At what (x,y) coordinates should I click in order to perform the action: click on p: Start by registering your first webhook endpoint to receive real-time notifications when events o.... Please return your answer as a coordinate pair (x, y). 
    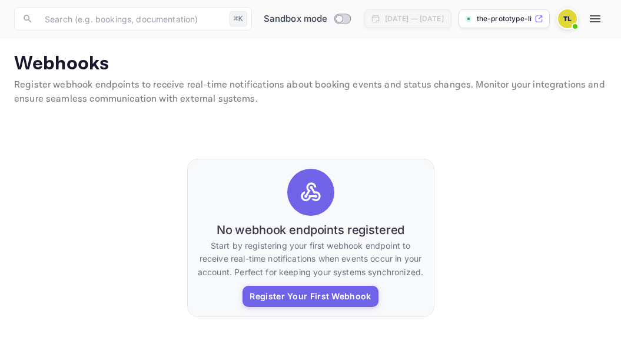
    Looking at the image, I should click on (311, 259).